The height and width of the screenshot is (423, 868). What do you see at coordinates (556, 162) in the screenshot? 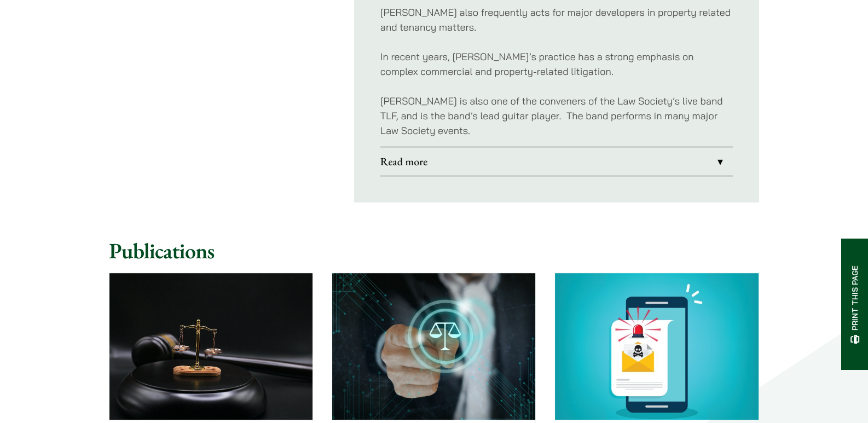
I see `a: Read more` at bounding box center [556, 162].